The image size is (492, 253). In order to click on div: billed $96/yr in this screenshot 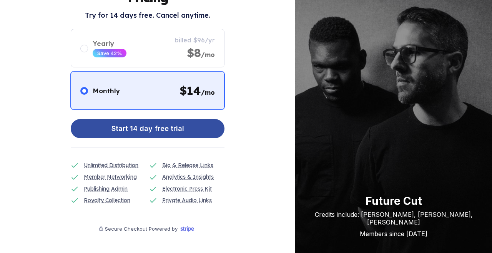, I will do `click(195, 40)`.